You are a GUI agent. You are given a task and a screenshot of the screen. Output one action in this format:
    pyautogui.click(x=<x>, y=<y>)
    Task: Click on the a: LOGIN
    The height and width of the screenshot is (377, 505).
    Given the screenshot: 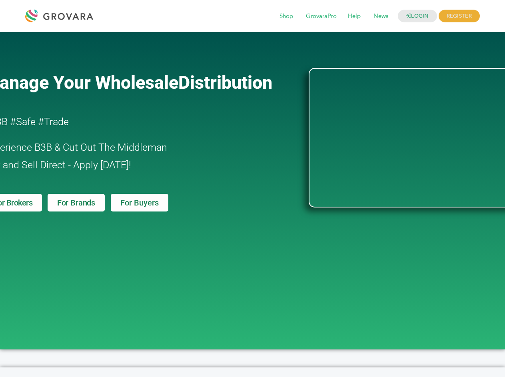 What is the action you would take?
    pyautogui.click(x=418, y=16)
    